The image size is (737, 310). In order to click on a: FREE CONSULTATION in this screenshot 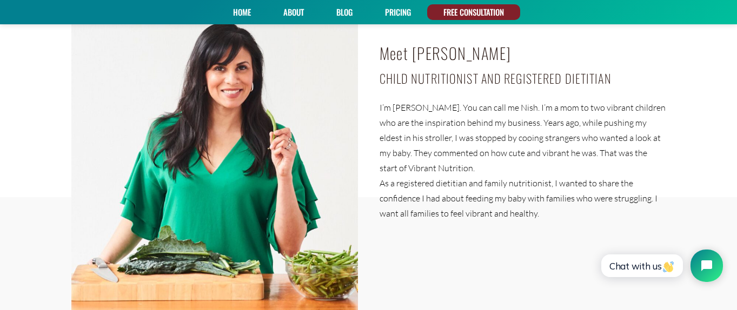, I will do `click(474, 12)`.